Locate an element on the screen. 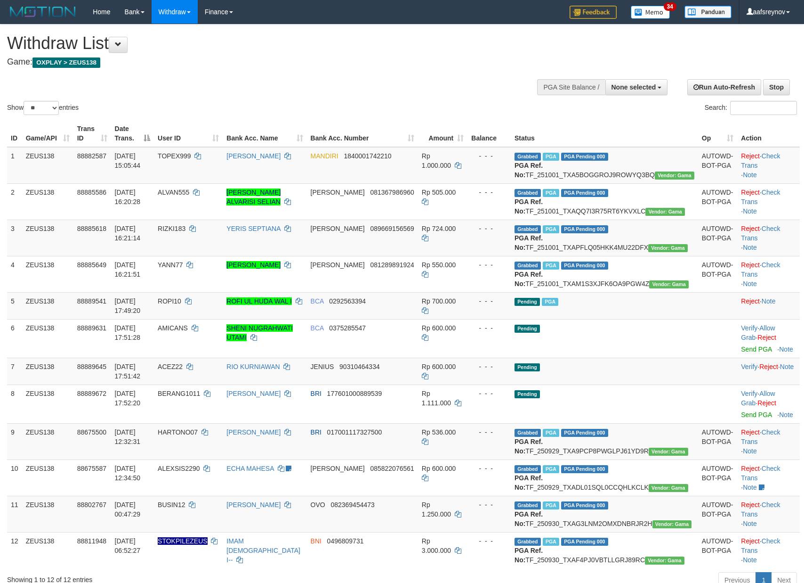 The height and width of the screenshot is (583, 804). span: 88811948 is located at coordinates (92, 541).